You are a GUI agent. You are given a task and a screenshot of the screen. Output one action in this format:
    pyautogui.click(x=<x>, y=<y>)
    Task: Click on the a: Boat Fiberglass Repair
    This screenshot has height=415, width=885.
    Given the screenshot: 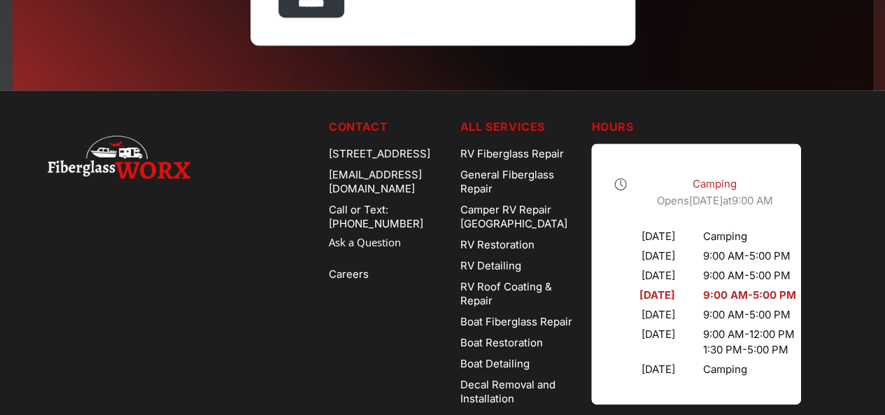 What is the action you would take?
    pyautogui.click(x=521, y=322)
    